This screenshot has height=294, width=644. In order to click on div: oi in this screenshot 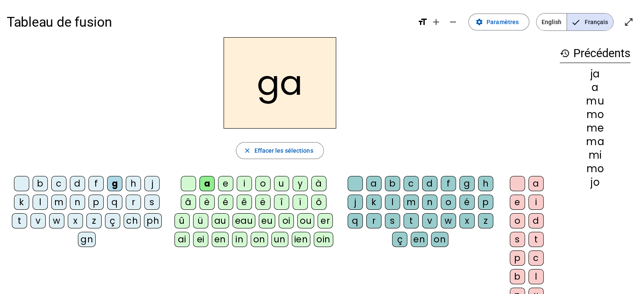, I will do `click(286, 221)`.